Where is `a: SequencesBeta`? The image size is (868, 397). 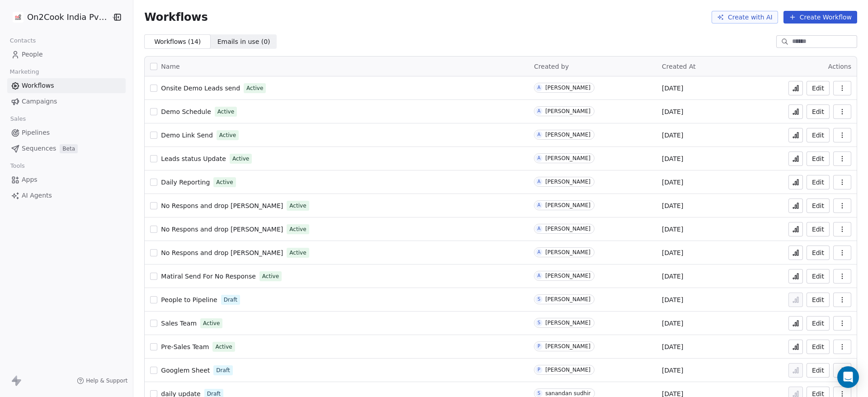
a: SequencesBeta is located at coordinates (66, 148).